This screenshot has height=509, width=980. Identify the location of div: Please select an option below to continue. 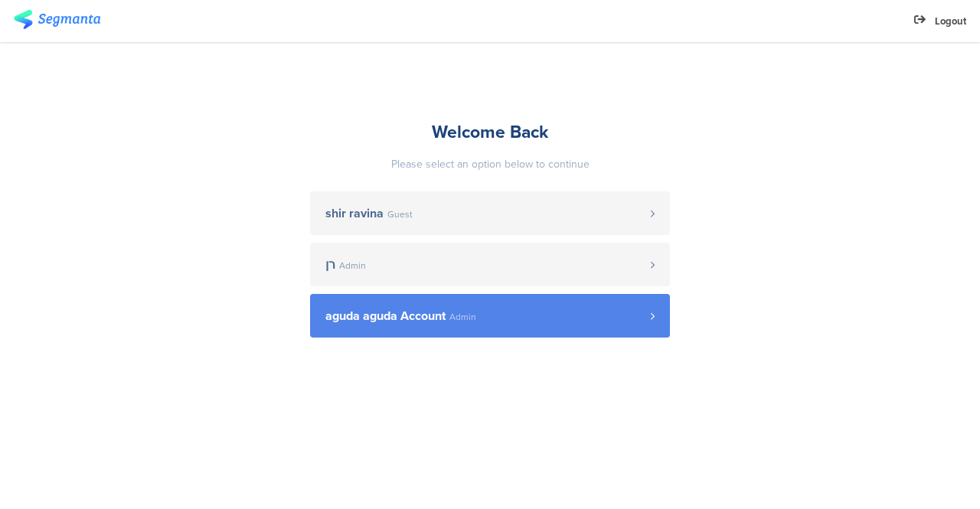
(490, 164).